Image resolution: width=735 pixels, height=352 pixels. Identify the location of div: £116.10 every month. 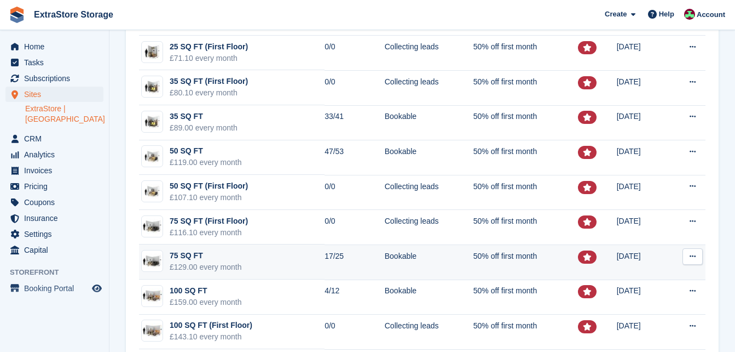
(209, 232).